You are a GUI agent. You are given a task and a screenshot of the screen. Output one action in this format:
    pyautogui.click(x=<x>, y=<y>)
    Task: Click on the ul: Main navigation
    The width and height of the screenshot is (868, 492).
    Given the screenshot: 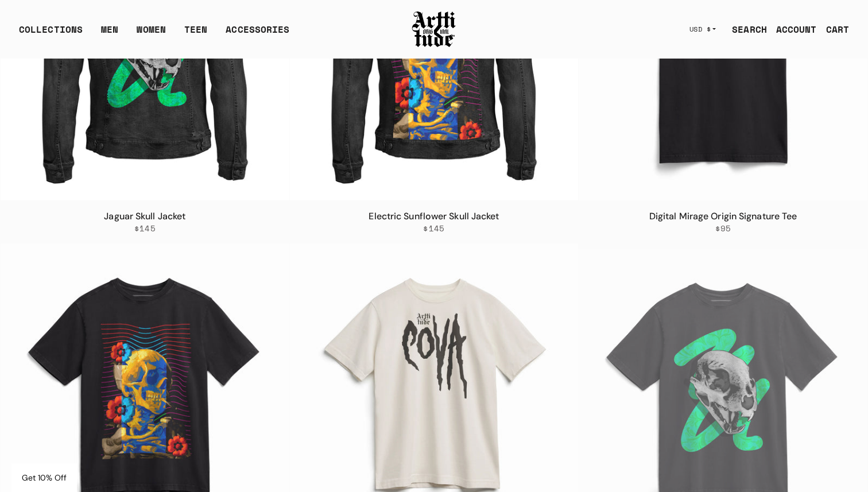 What is the action you would take?
    pyautogui.click(x=154, y=34)
    